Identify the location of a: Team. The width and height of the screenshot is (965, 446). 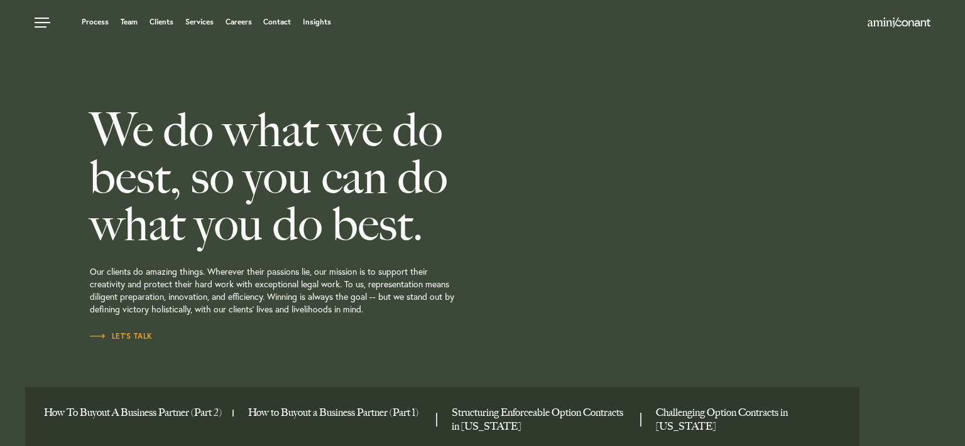
(129, 22).